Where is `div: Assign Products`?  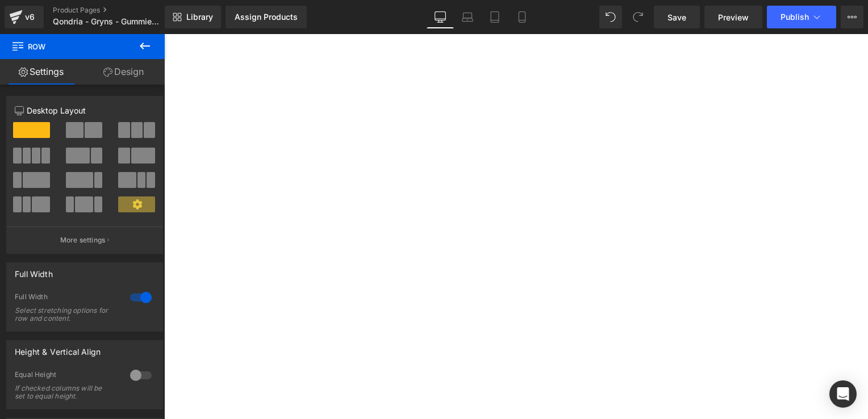
div: Assign Products is located at coordinates (265, 17).